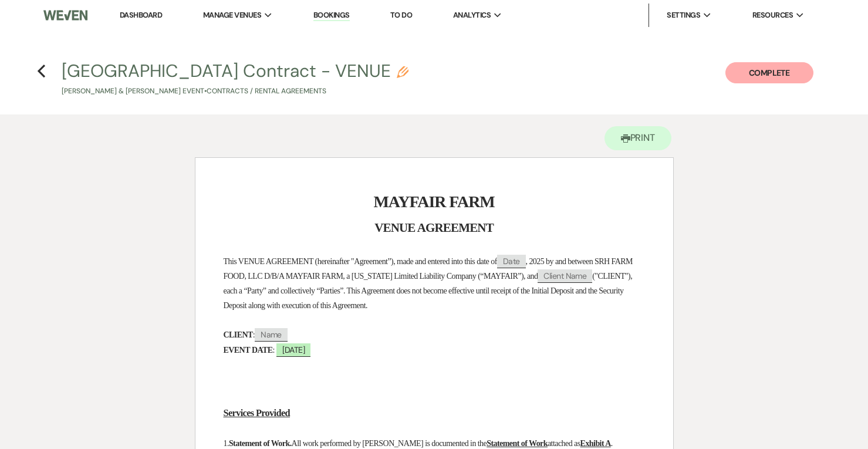  I want to click on button: Complete, so click(770, 73).